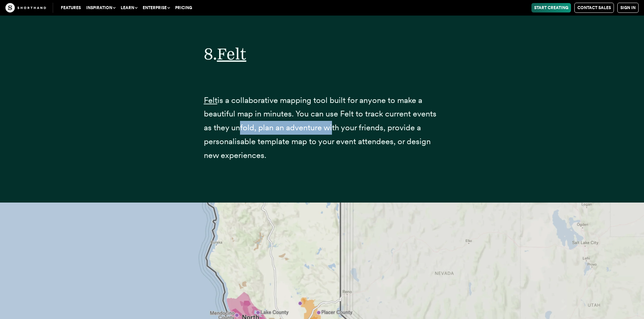 Image resolution: width=644 pixels, height=319 pixels. I want to click on a: Contact Sales, so click(594, 8).